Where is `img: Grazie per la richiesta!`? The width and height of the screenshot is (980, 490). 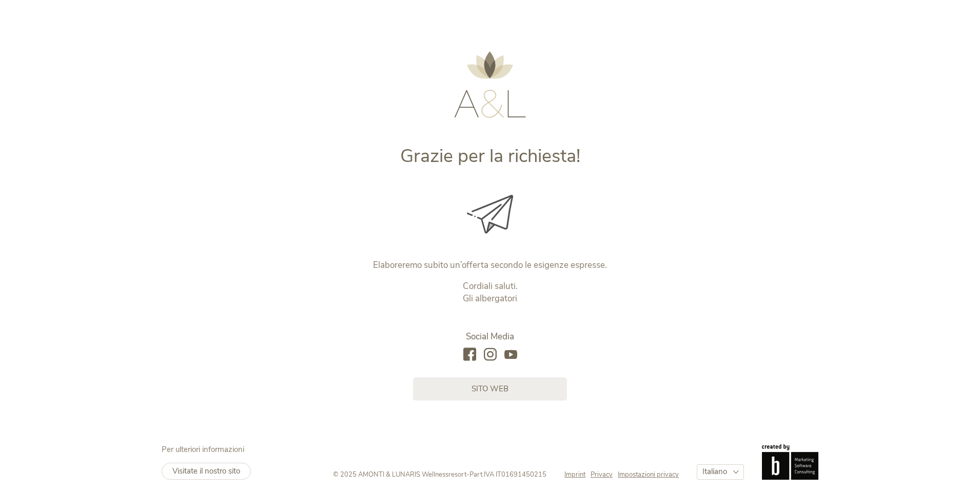
img: Grazie per la richiesta! is located at coordinates (490, 214).